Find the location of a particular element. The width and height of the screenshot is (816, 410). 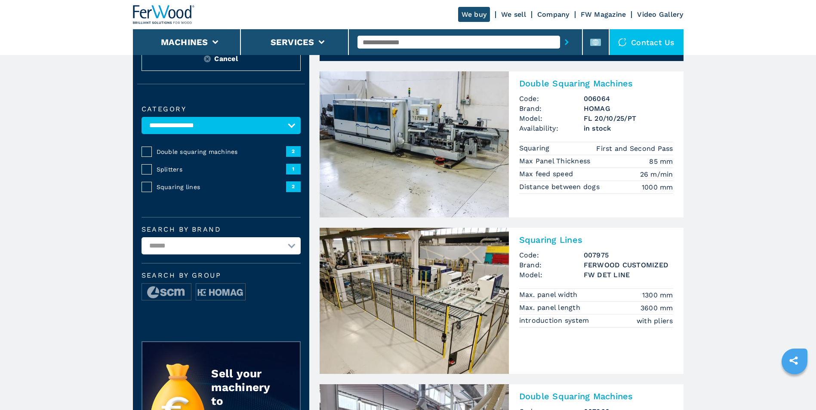

a: sharethis is located at coordinates (794, 361).